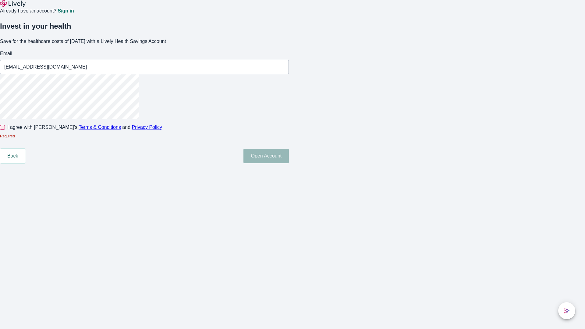 The height and width of the screenshot is (329, 585). What do you see at coordinates (65, 11) in the screenshot?
I see `div: Sign in` at bounding box center [65, 11].